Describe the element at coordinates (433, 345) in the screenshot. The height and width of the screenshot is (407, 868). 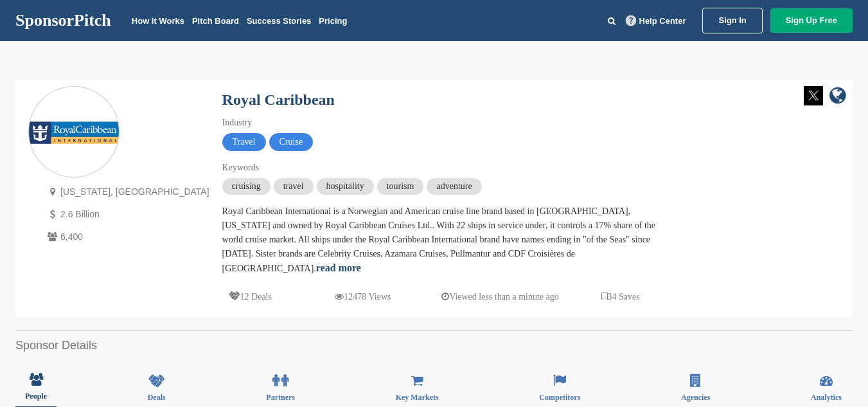
I see `h2: Sponsor Details` at that location.